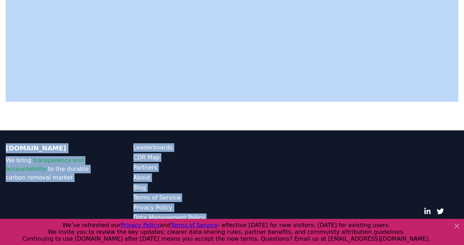 This screenshot has width=464, height=245. I want to click on a: Partners, so click(183, 168).